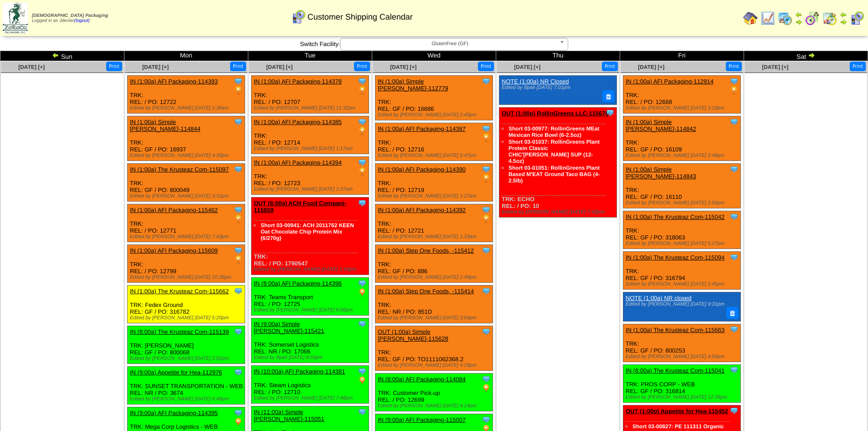  Describe the element at coordinates (658, 297) in the screenshot. I see `a: NOTE (1:00a) NR closed` at that location.